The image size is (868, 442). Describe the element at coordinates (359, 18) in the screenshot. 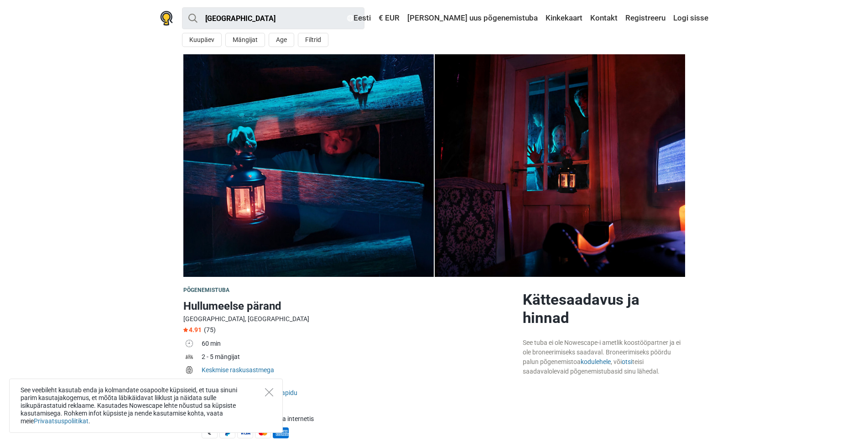

I see `a: Eesti` at that location.